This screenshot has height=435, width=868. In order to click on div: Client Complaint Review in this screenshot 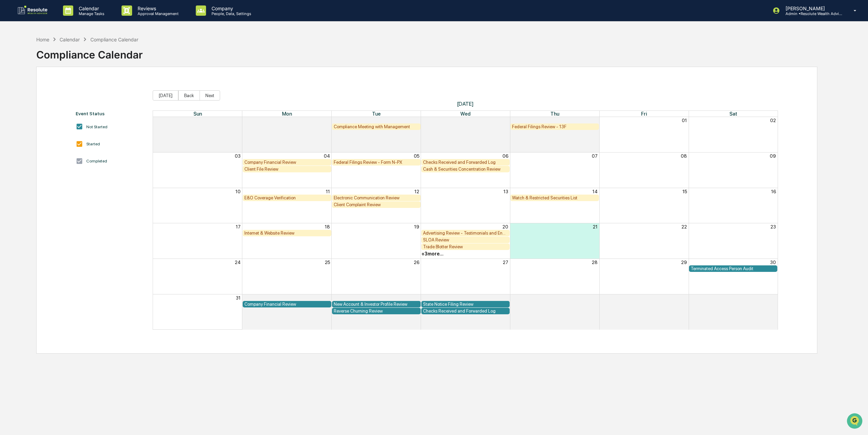, I will do `click(376, 204)`.